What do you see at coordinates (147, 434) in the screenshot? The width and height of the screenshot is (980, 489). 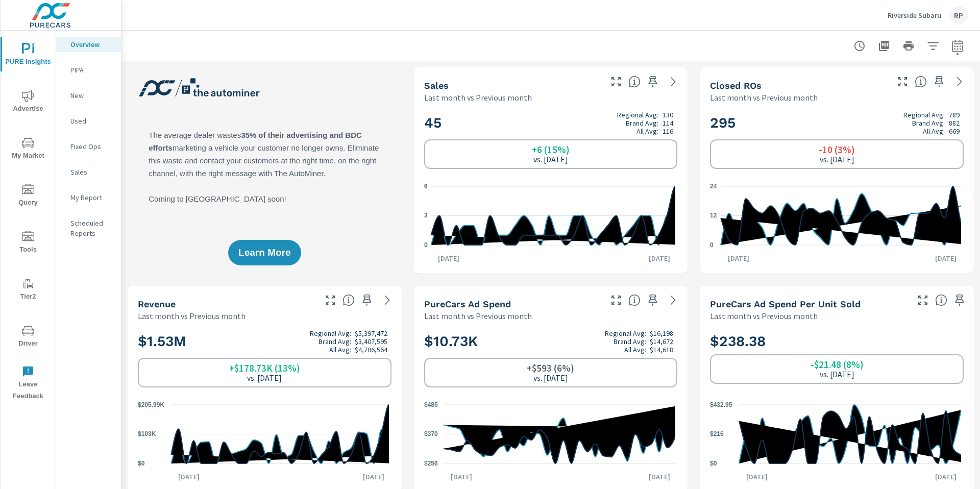 I see `text: $103K` at bounding box center [147, 434].